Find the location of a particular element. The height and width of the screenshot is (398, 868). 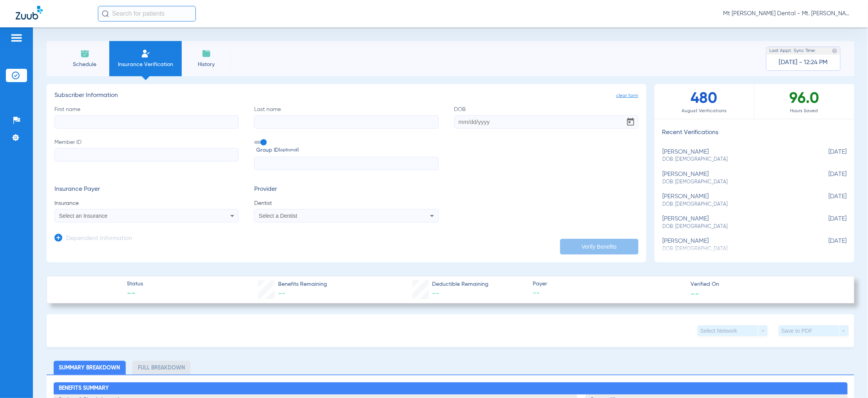

h3: Dependent Information is located at coordinates (99, 239).